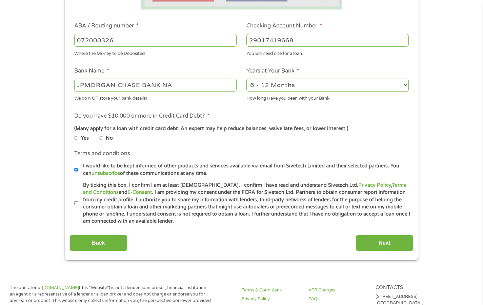 The height and width of the screenshot is (305, 483). What do you see at coordinates (327, 52) in the screenshot?
I see `div: You will need one for a loan.` at bounding box center [327, 52].